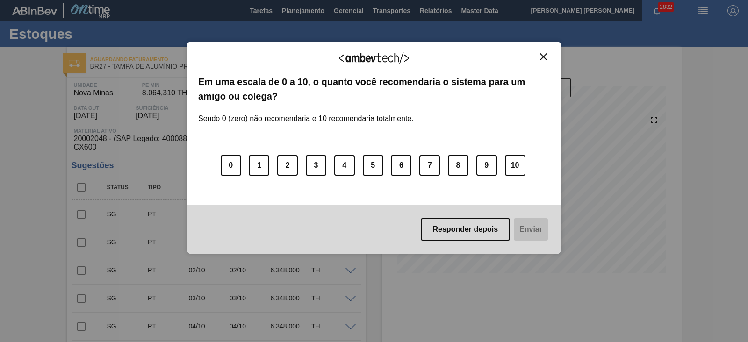  Describe the element at coordinates (316, 166) in the screenshot. I see `button: 3` at that location.